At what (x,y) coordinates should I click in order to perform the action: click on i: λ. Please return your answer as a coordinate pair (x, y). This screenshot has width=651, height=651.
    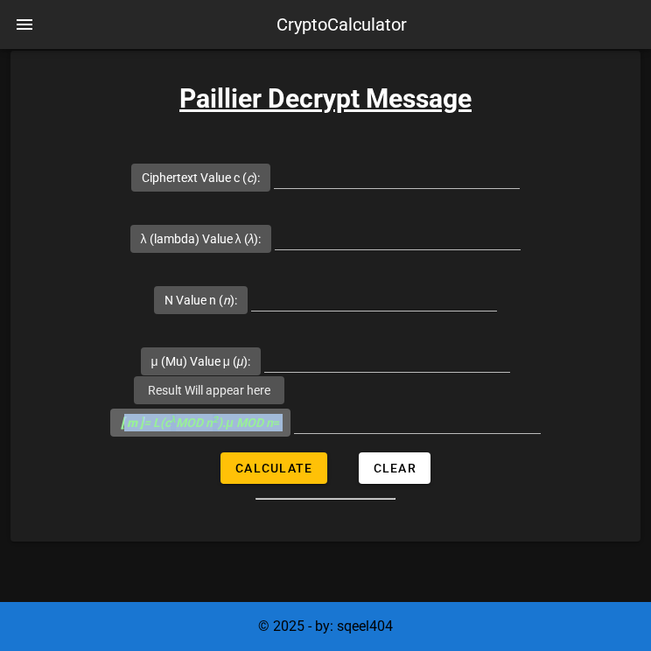
    Looking at the image, I should click on (251, 239).